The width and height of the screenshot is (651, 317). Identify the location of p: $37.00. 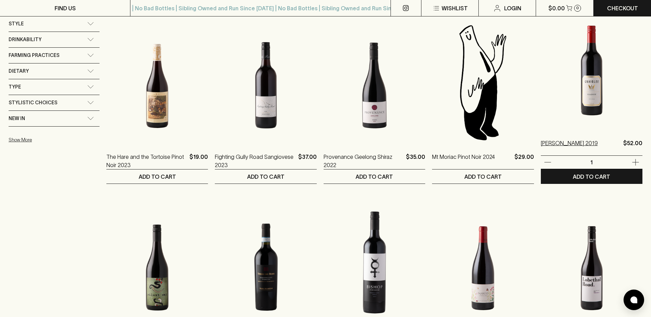
(308, 161).